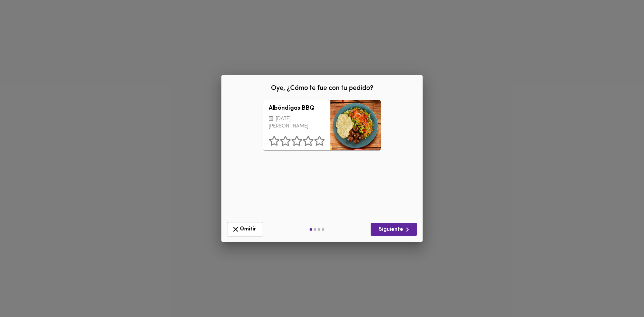 The height and width of the screenshot is (317, 644). I want to click on h3: Albóndigas BBQ, so click(297, 108).